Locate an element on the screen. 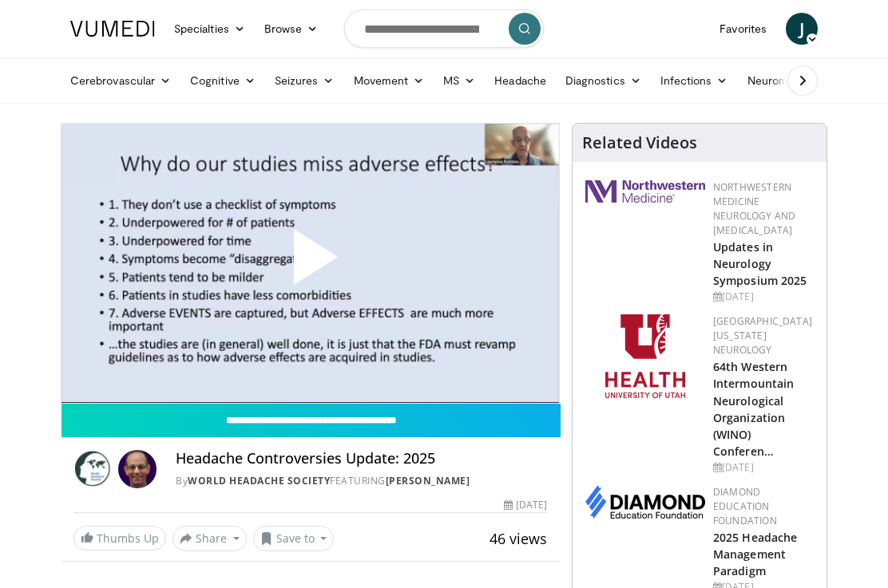  h4: Headache Controversies Update: 2025 is located at coordinates (361, 459).